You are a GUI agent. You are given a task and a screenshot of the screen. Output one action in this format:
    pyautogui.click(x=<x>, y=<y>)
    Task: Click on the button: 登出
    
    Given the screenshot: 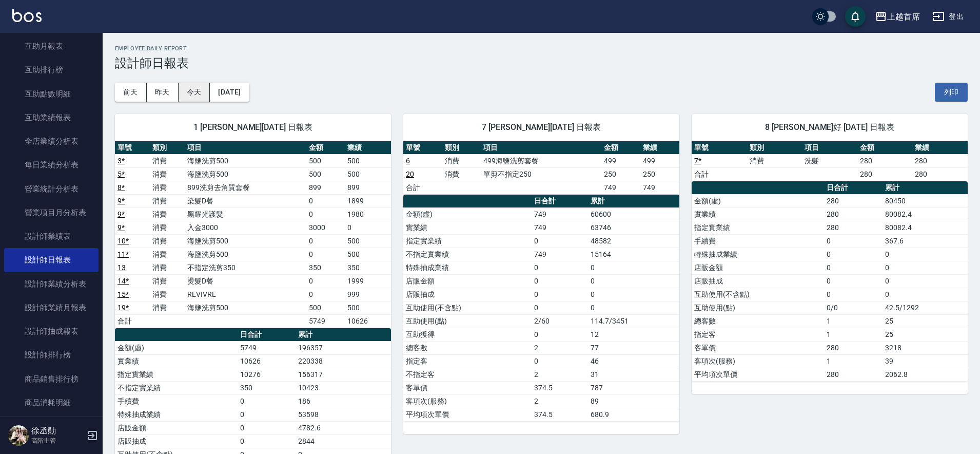 What is the action you would take?
    pyautogui.click(x=948, y=17)
    